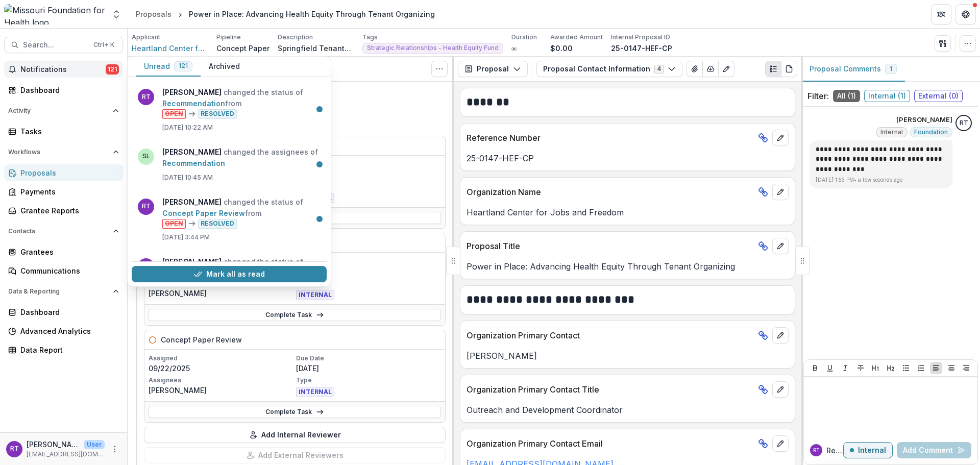 This screenshot has width=980, height=465. I want to click on a: Grantees, so click(64, 252).